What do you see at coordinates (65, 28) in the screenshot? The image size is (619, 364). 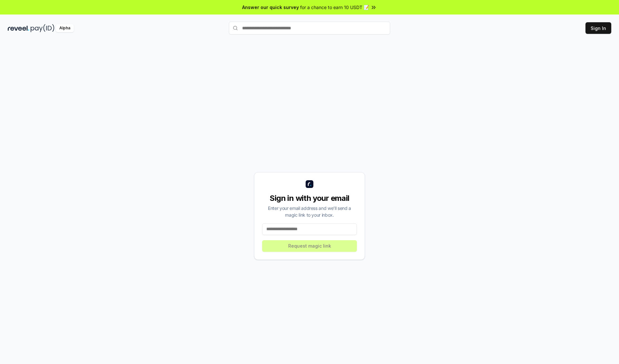 I see `div: Alpha` at bounding box center [65, 28].